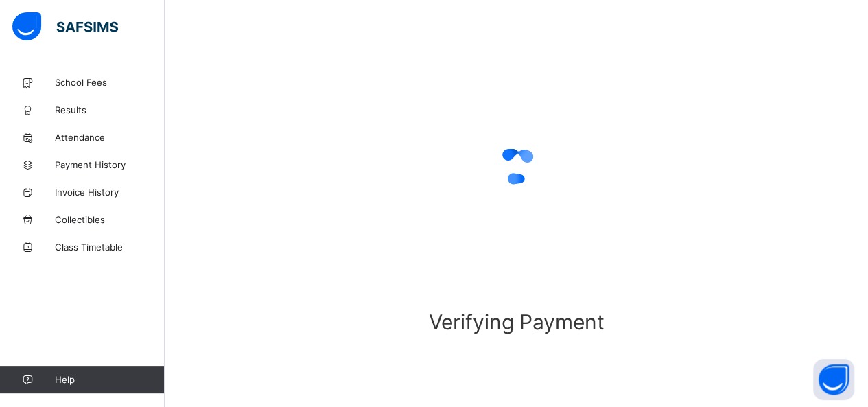 This screenshot has height=407, width=868. Describe the element at coordinates (109, 164) in the screenshot. I see `span: Payment History` at that location.